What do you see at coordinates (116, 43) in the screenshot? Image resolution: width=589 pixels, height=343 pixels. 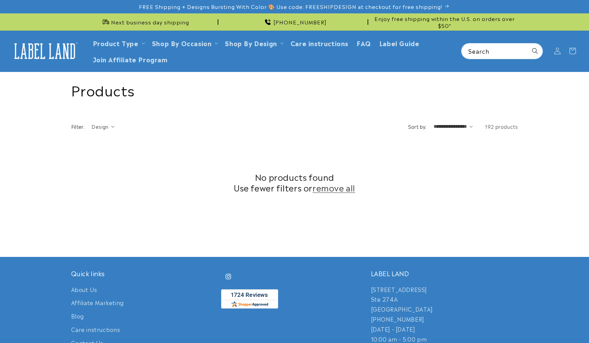 I see `a: Product Type` at bounding box center [116, 43].